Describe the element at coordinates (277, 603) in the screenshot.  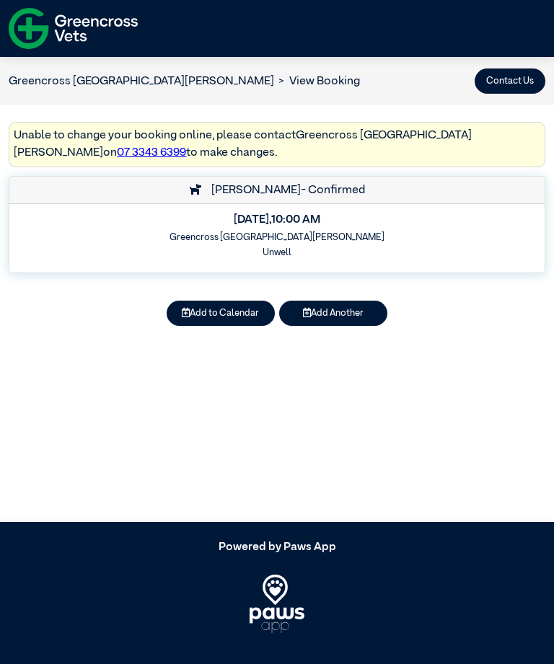
I see `img: PawsApp` at that location.